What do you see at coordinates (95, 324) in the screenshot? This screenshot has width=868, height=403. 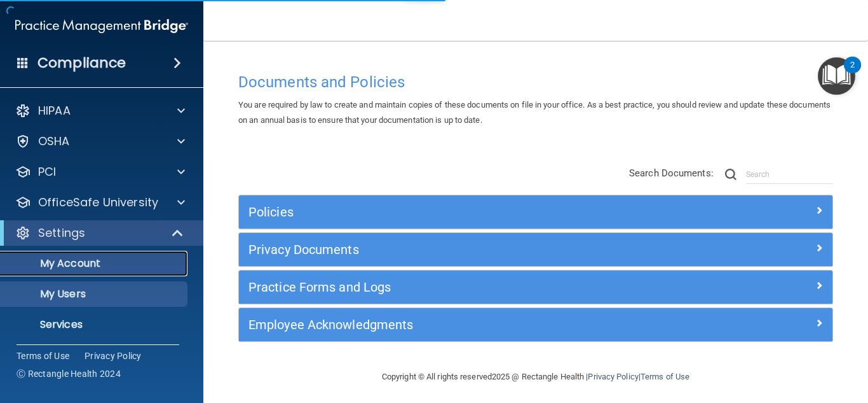 I see `p: Services` at bounding box center [95, 324].